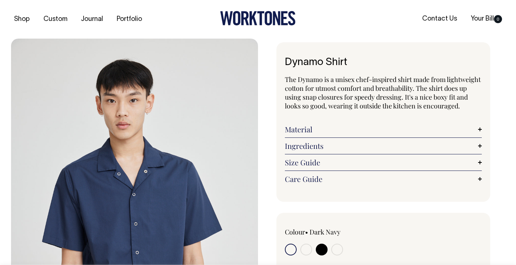 Image resolution: width=516 pixels, height=265 pixels. Describe the element at coordinates (325, 232) in the screenshot. I see `label: Dark Navy` at that location.